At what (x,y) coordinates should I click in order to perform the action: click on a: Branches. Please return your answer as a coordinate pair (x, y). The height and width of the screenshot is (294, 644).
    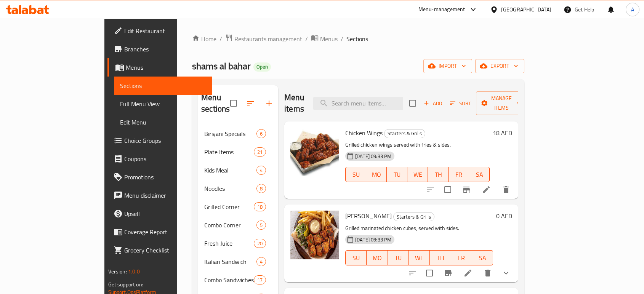
    Looking at the image, I should click on (160, 49).